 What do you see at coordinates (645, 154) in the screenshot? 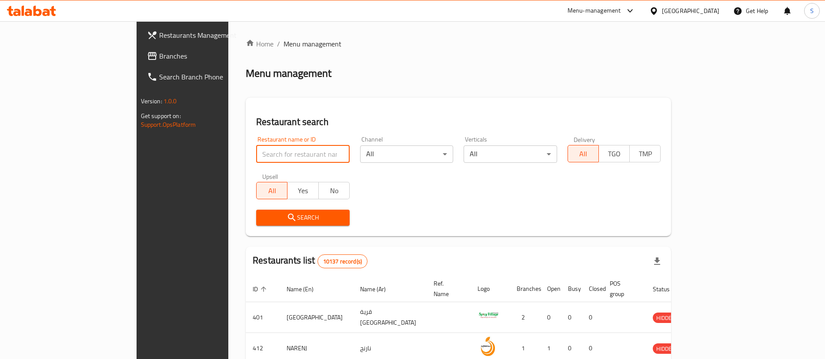
I see `span: TMP` at bounding box center [645, 154].